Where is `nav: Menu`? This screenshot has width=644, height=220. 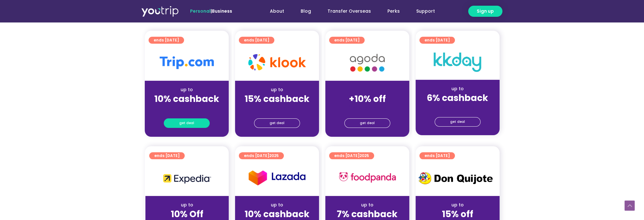
nav: Menu is located at coordinates (346, 11).